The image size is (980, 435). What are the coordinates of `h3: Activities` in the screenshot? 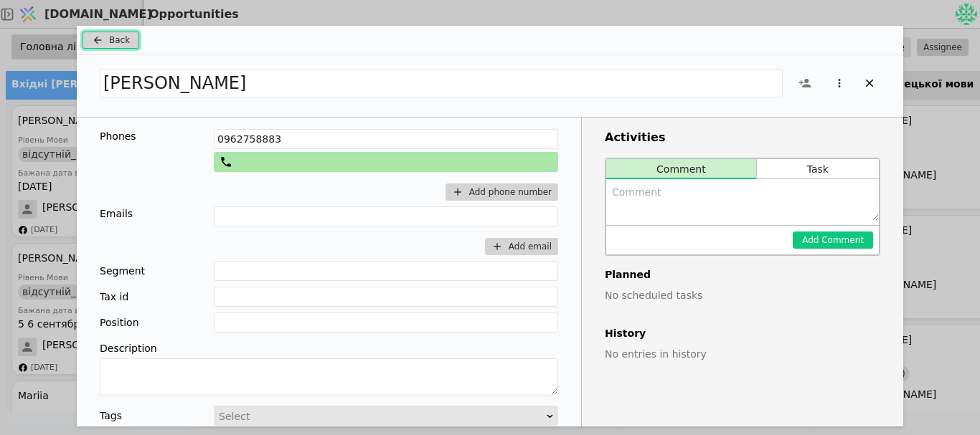 It's located at (743, 138).